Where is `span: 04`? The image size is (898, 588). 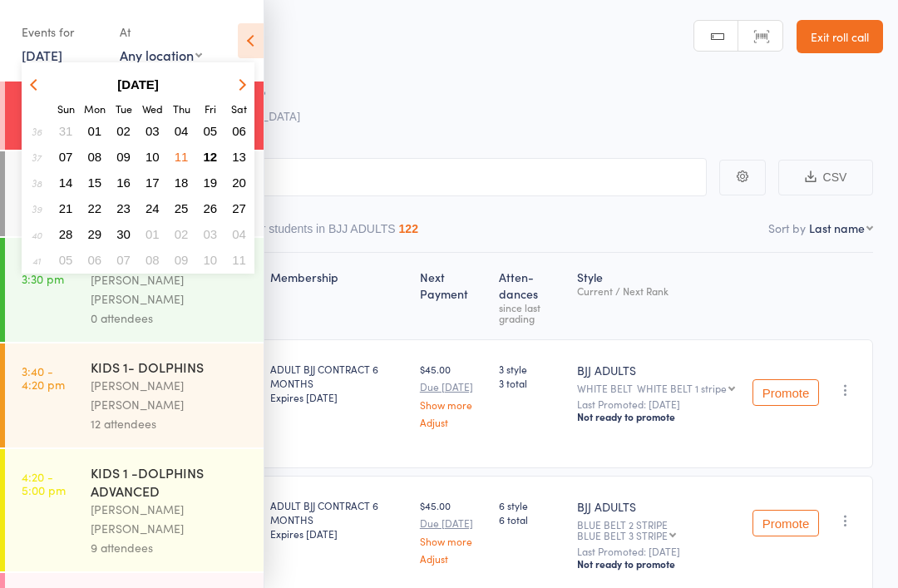
span: 04 is located at coordinates (238, 234).